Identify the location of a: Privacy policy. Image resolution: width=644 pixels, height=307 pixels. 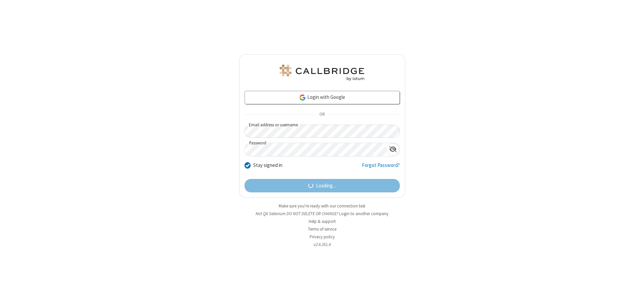
(322, 237).